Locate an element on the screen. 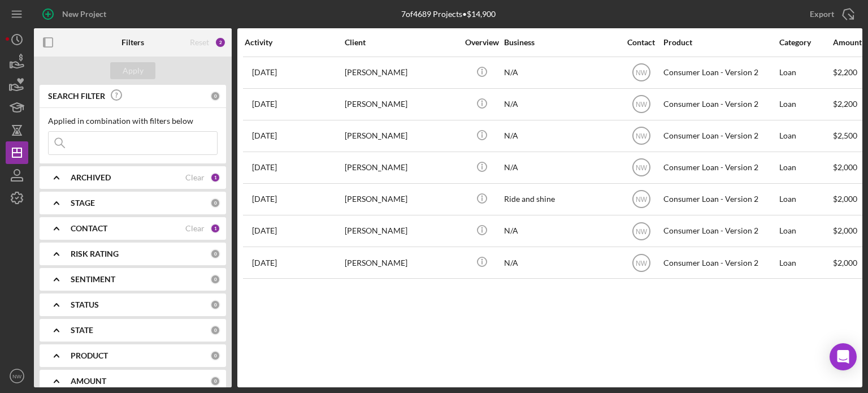  b: STATE is located at coordinates (82, 330).